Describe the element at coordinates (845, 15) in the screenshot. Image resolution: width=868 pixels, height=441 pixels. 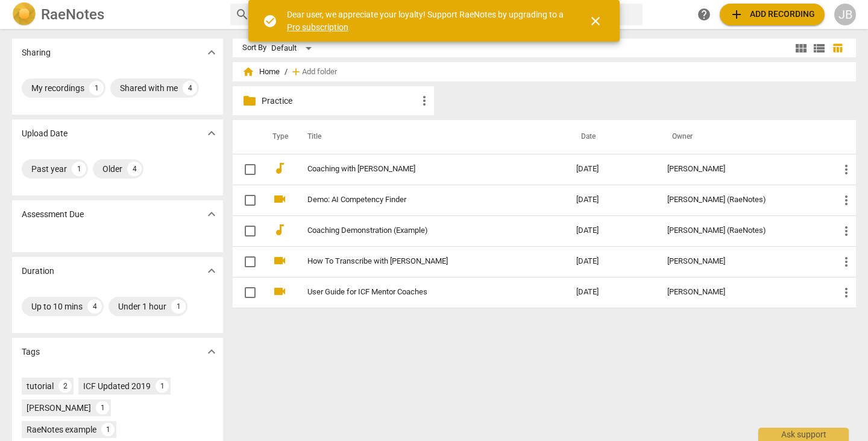
I see `button: JB` at that location.